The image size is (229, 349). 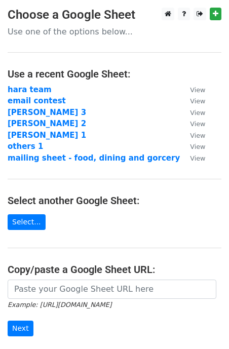 What do you see at coordinates (25, 146) in the screenshot?
I see `strong: others 1` at bounding box center [25, 146].